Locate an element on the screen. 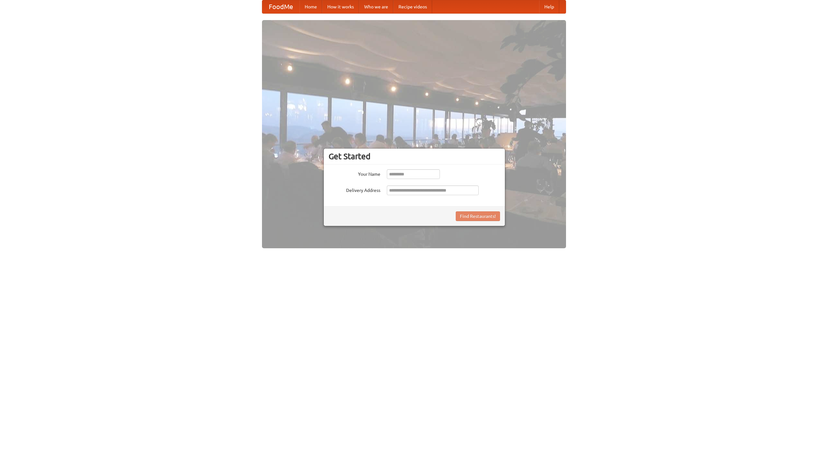 This screenshot has width=828, height=458. h3: Get Started is located at coordinates (414, 156).